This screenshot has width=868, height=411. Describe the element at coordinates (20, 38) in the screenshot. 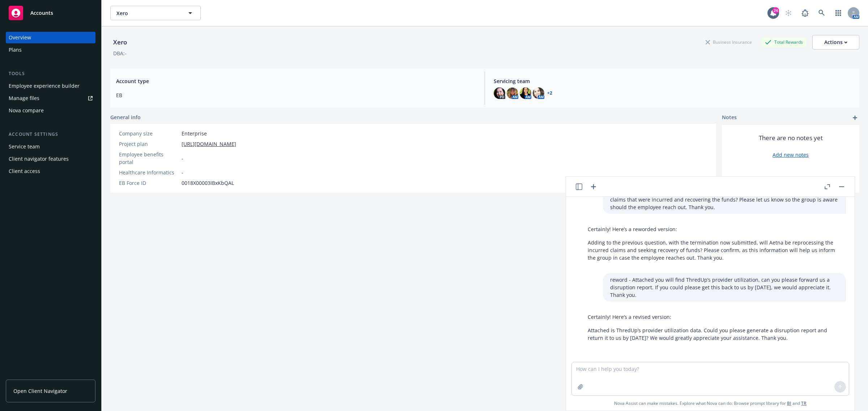

I see `div: Overview` at that location.